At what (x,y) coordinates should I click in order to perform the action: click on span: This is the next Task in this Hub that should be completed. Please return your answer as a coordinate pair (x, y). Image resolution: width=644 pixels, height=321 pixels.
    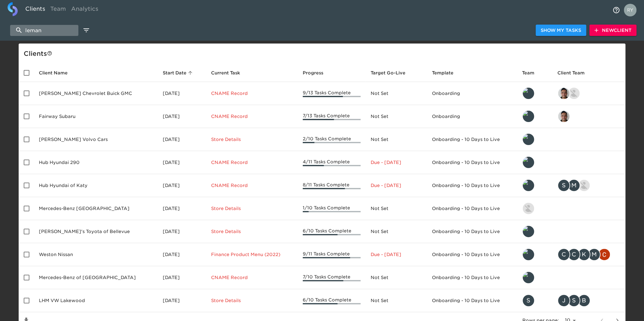
    Looking at the image, I should click on (226, 73).